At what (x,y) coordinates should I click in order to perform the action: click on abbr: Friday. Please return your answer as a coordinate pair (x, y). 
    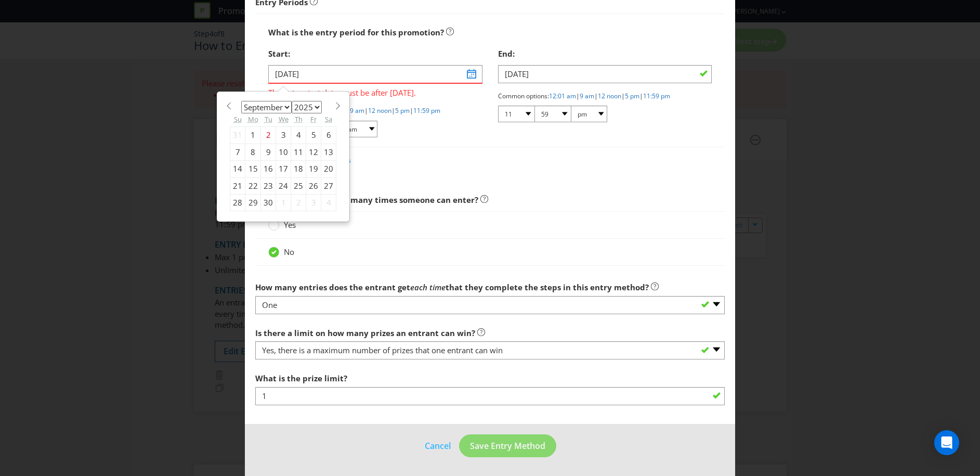
    Looking at the image, I should click on (314, 119).